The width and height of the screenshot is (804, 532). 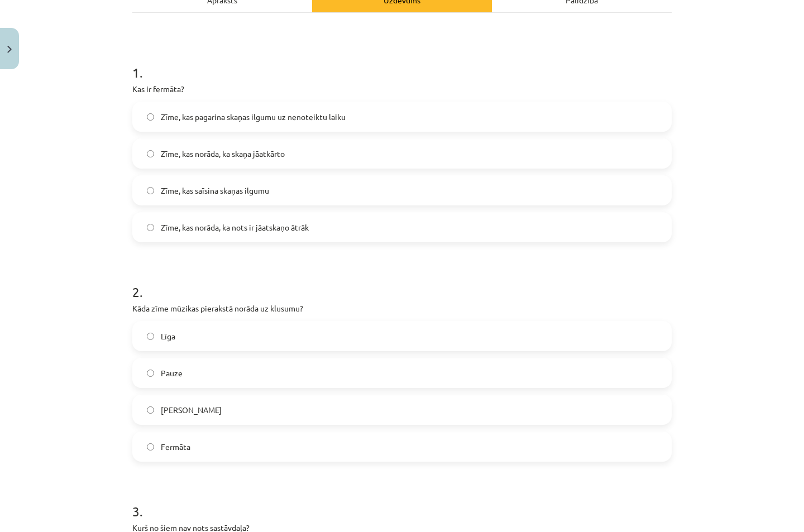 I want to click on input: Zīme, kas norāda, ka nots ir jāatskaņo ātrāk, so click(x=150, y=227).